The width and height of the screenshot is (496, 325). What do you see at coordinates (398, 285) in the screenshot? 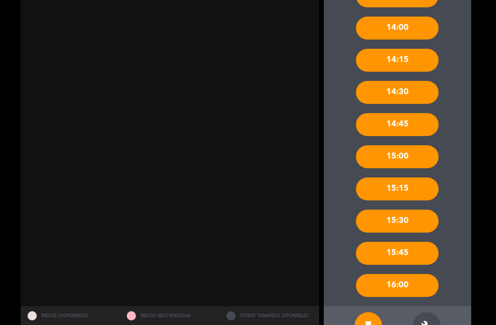
I see `div: 16:00` at bounding box center [398, 285].